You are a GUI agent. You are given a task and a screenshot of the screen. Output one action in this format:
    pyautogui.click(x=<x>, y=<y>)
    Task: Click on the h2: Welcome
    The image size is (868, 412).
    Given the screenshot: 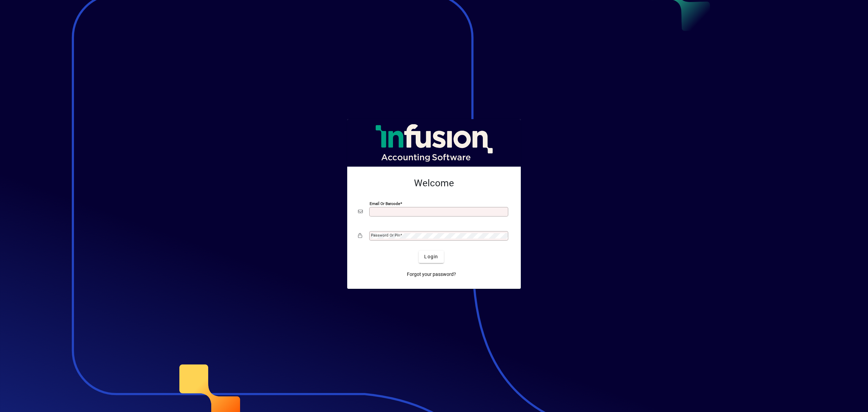 What is the action you would take?
    pyautogui.click(x=434, y=183)
    